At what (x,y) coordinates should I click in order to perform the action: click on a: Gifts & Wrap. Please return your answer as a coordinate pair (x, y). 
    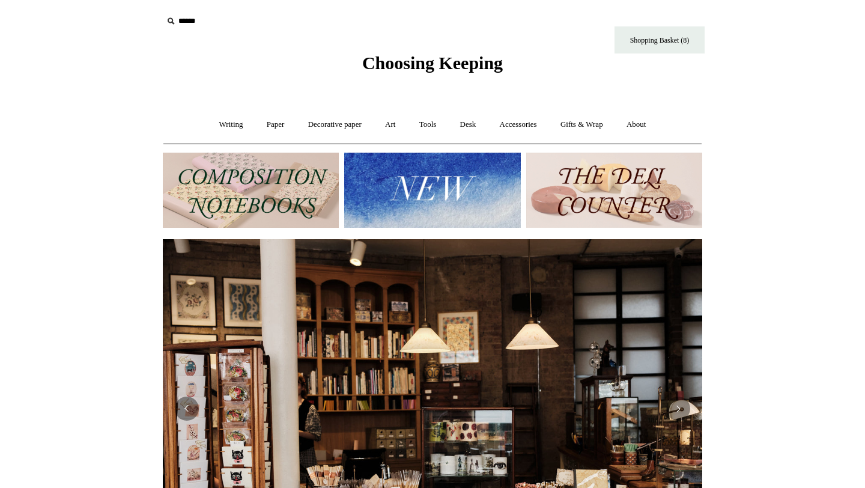
    Looking at the image, I should click on (581, 124).